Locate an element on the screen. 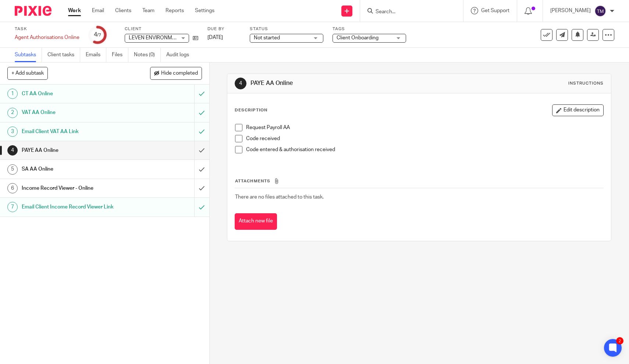  div: 1 is located at coordinates (13, 94).